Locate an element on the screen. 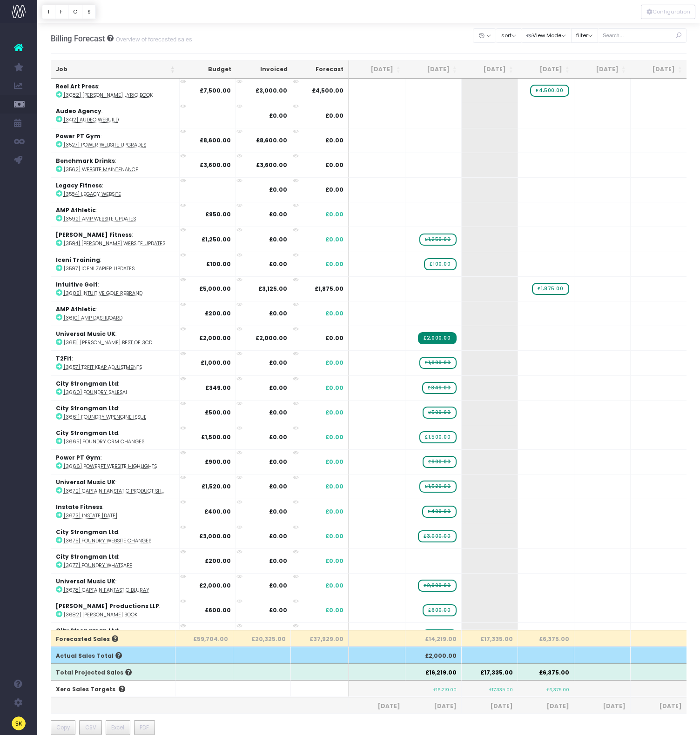 The image size is (700, 735). abbr: [3610] AMP Dashboard is located at coordinates (93, 318).